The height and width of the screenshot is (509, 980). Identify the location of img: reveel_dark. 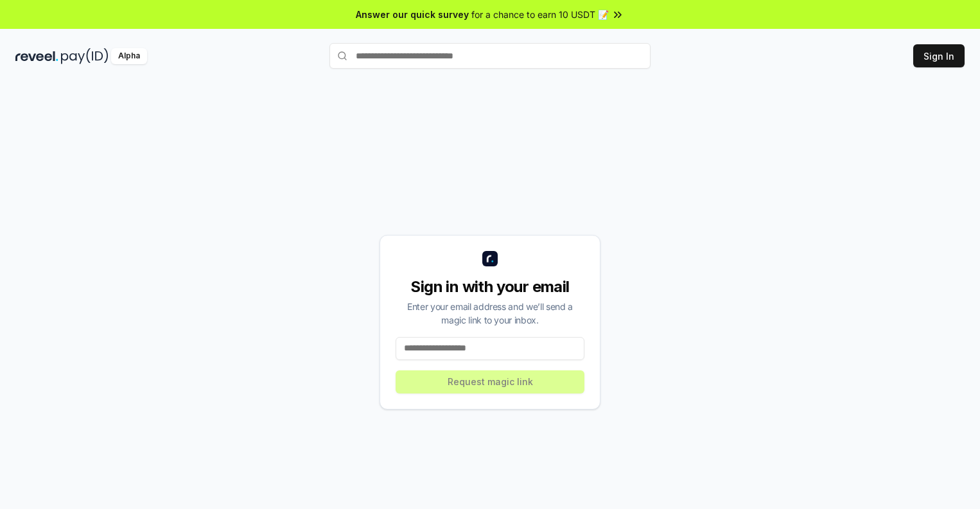
(37, 56).